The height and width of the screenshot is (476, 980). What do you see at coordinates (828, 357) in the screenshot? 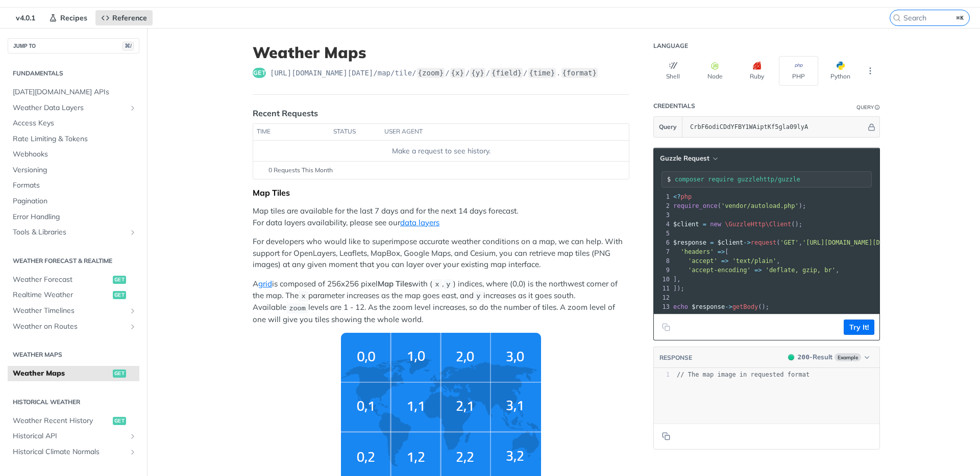
I see `button: 200200-ResultExample` at bounding box center [828, 357].